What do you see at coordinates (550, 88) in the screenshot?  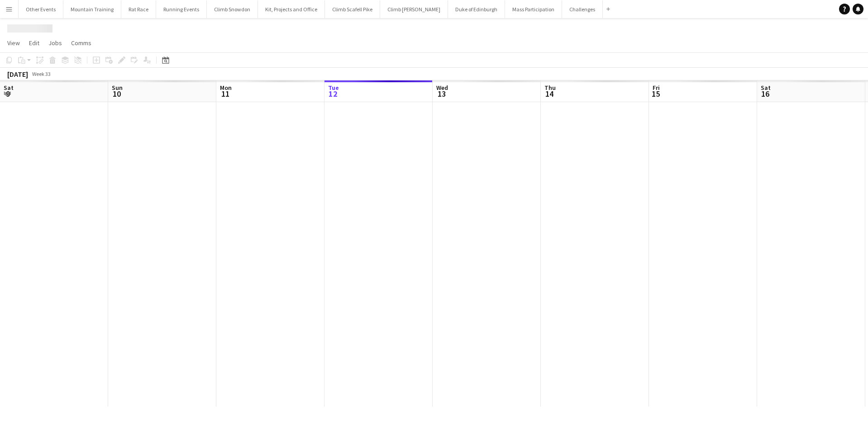 I see `span: Thu` at bounding box center [550, 88].